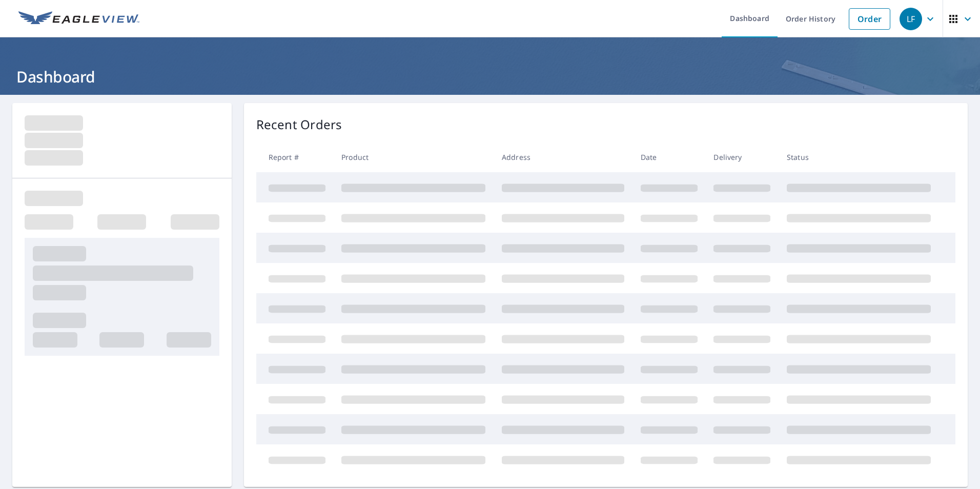 The image size is (980, 489). What do you see at coordinates (563, 157) in the screenshot?
I see `th: Address` at bounding box center [563, 157].